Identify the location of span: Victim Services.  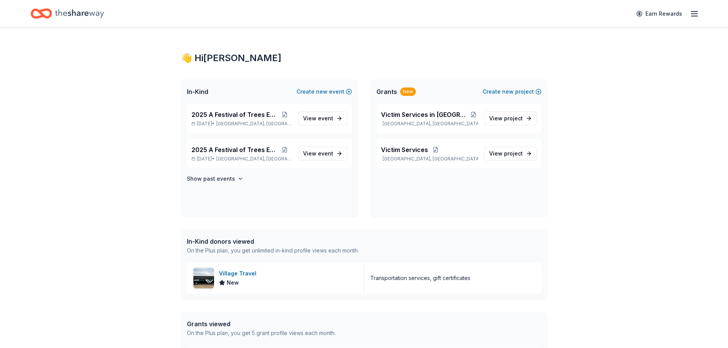
(404, 150).